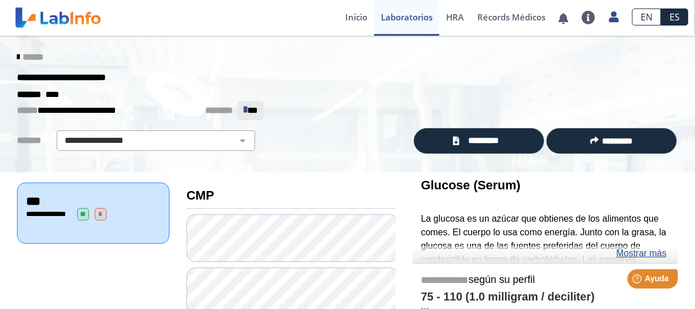  Describe the element at coordinates (455, 17) in the screenshot. I see `span: HRA` at that location.